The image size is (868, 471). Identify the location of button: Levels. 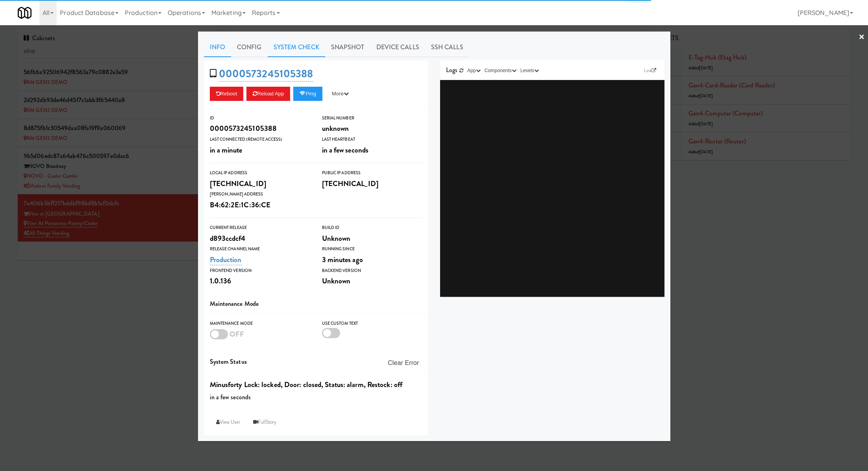
(529, 71).